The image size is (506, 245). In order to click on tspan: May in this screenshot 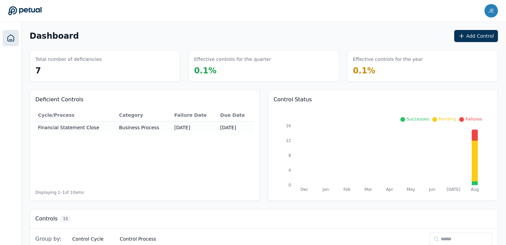, I will do `click(411, 190)`.